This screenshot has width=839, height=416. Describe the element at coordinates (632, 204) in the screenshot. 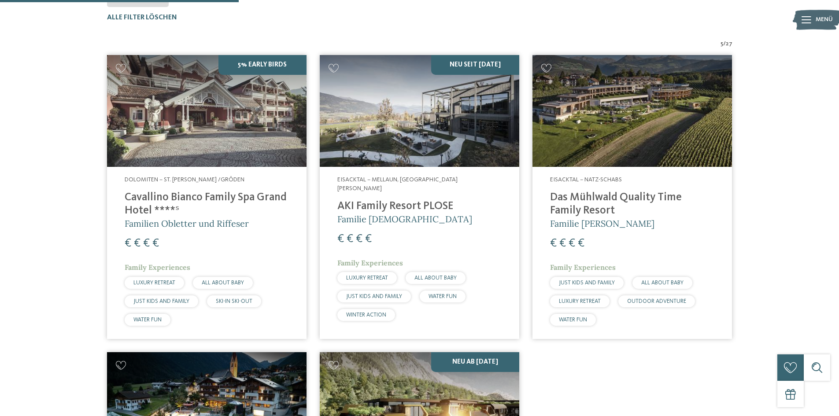

I see `h4: Das Mühlwald Quality Time Family Resort` at that location.